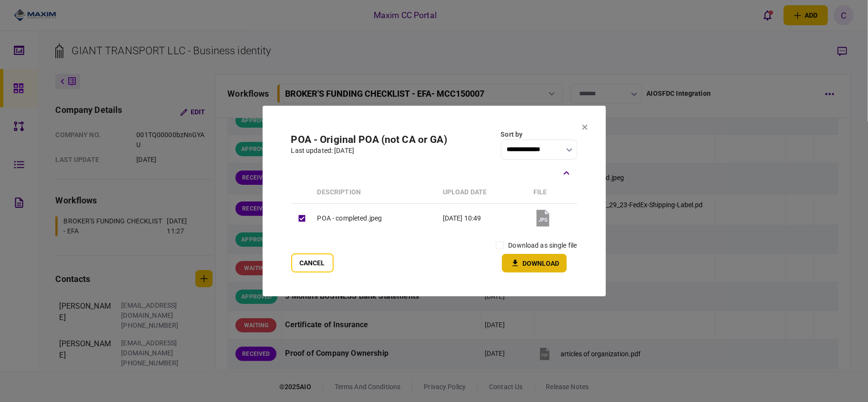  I want to click on label: download as single file, so click(542, 245).